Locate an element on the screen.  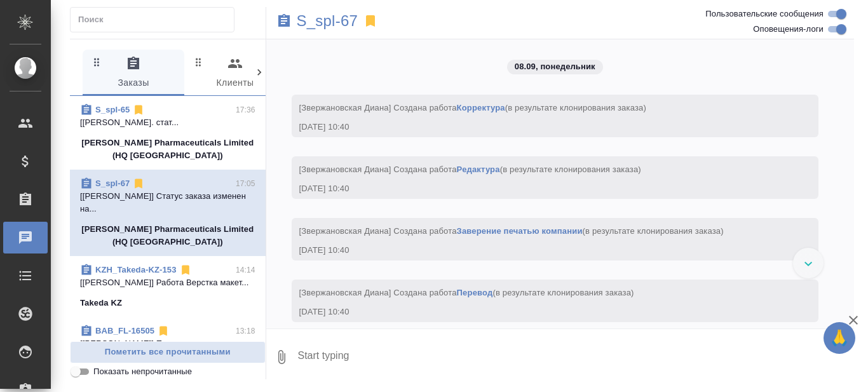
p: 17:36 is located at coordinates (245, 110).